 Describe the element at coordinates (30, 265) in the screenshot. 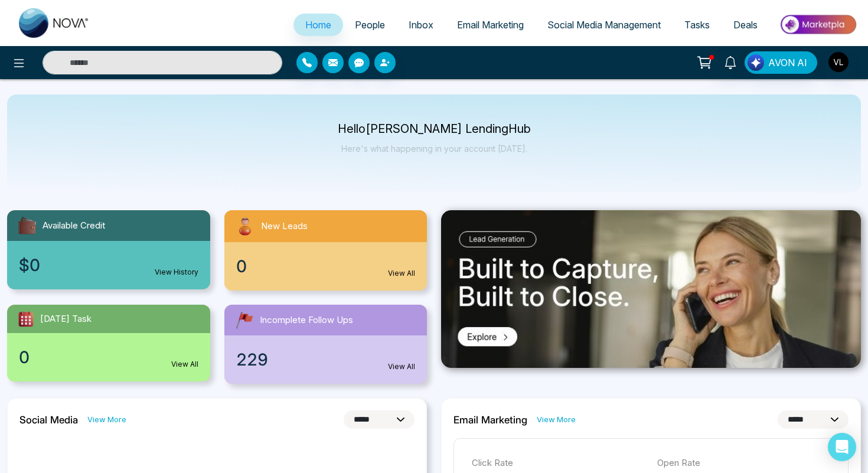

I see `span: $0` at that location.